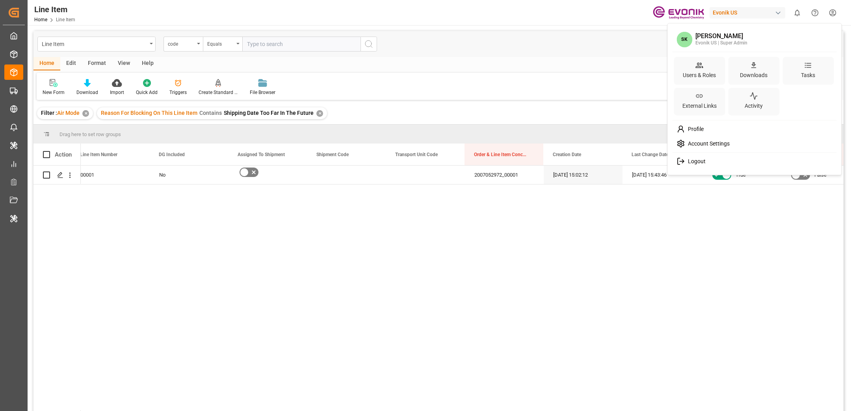 The height and width of the screenshot is (411, 851). Describe the element at coordinates (699, 75) in the screenshot. I see `div: Users & Roles` at that location.